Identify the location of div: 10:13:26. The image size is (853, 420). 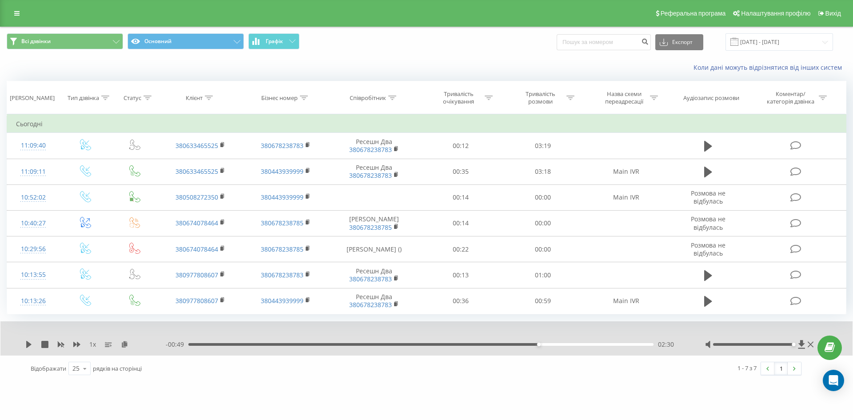
(33, 301).